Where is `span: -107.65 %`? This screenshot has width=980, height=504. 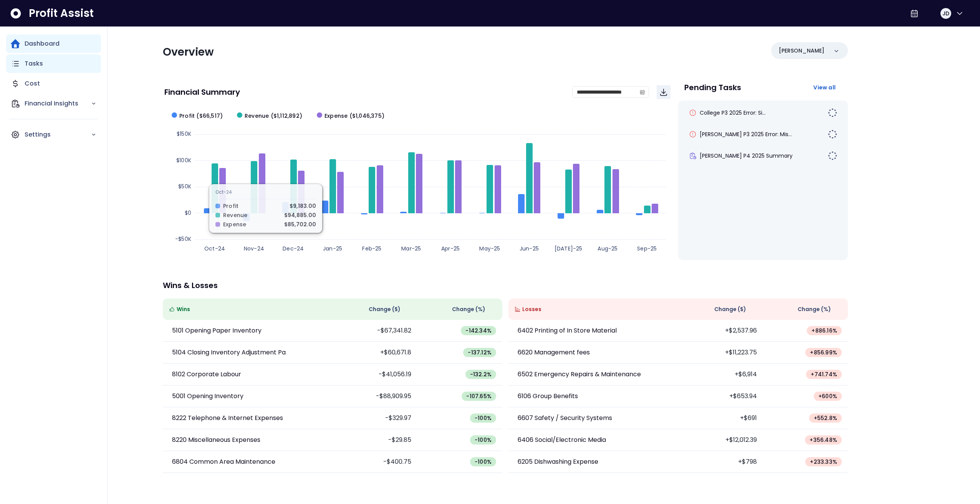 span: -107.65 % is located at coordinates (479, 397).